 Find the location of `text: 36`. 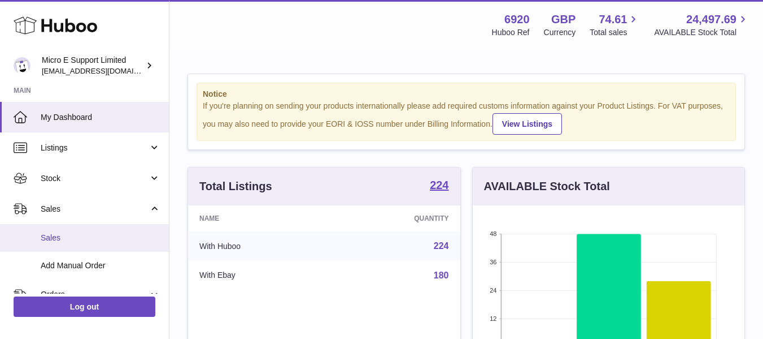

text: 36 is located at coordinates (493, 262).